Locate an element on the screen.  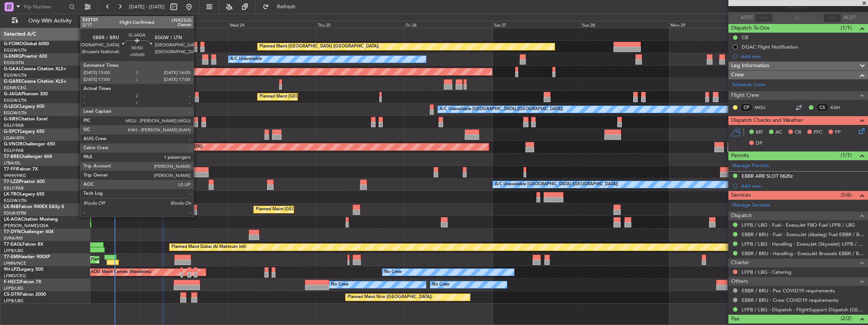
a: G-ENRGPraetor 600 is located at coordinates (26, 57).